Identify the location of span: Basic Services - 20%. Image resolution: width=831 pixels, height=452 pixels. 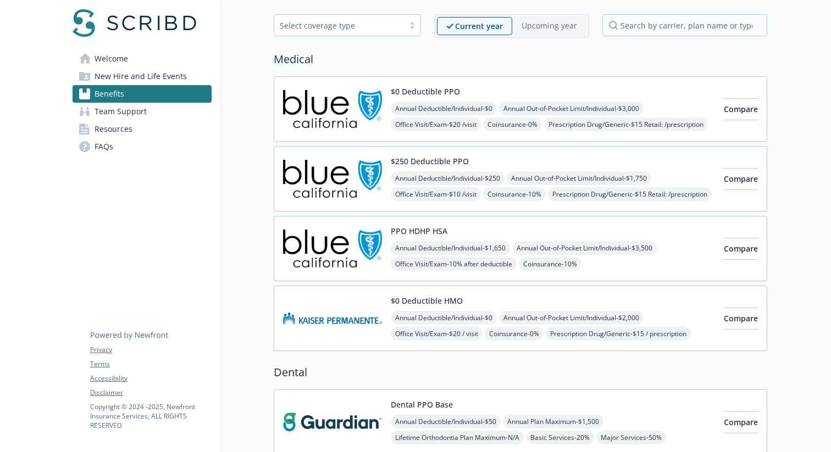
(560, 437).